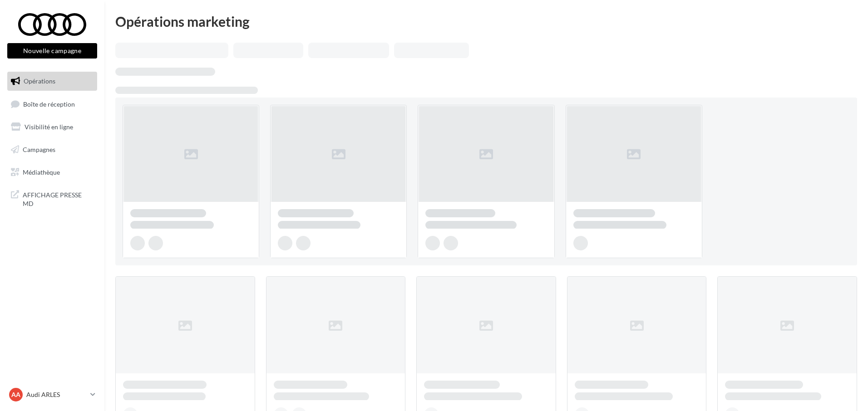 This screenshot has height=411, width=868. I want to click on div: Opérations marketing, so click(486, 21).